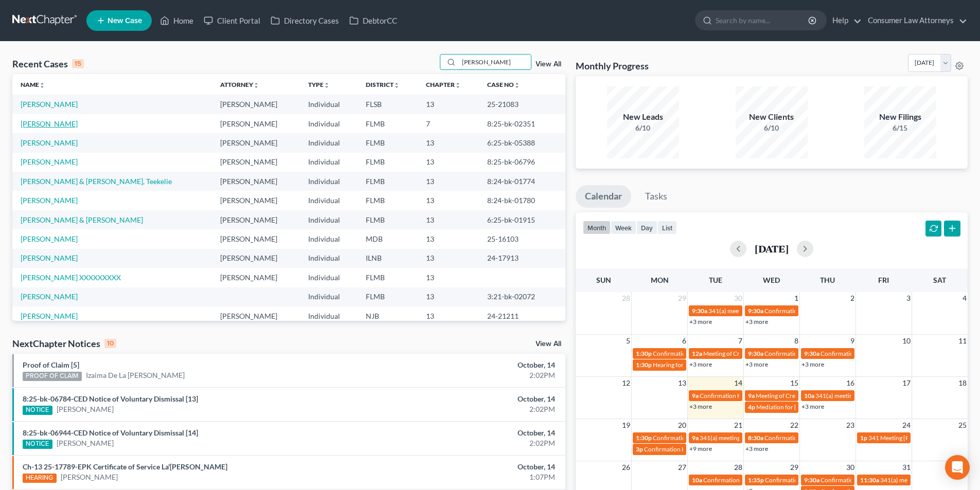 Image resolution: width=980 pixels, height=490 pixels. What do you see at coordinates (864, 438) in the screenshot?
I see `span: 1p` at bounding box center [864, 438].